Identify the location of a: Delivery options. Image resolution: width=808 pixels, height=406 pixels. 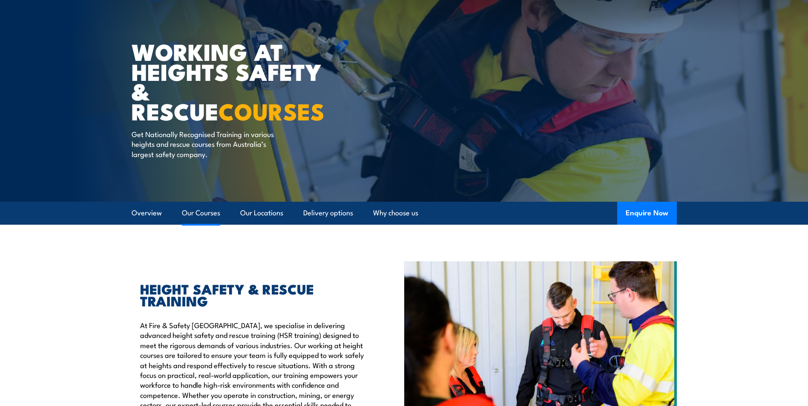
(328, 213).